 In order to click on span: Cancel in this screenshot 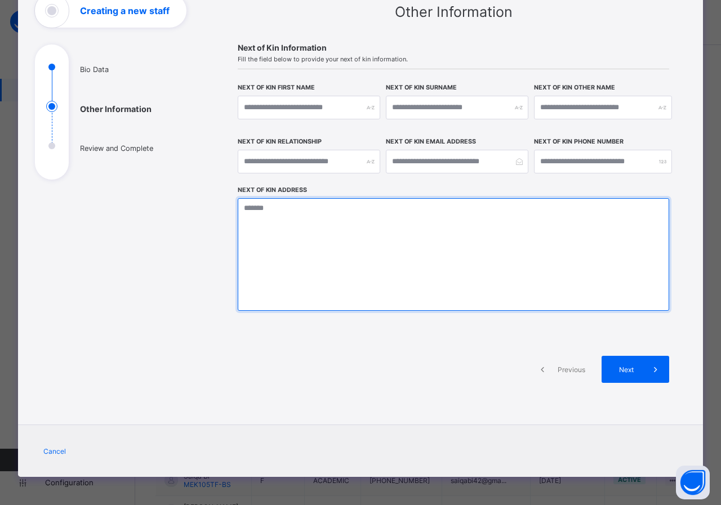, I will do `click(55, 451)`.